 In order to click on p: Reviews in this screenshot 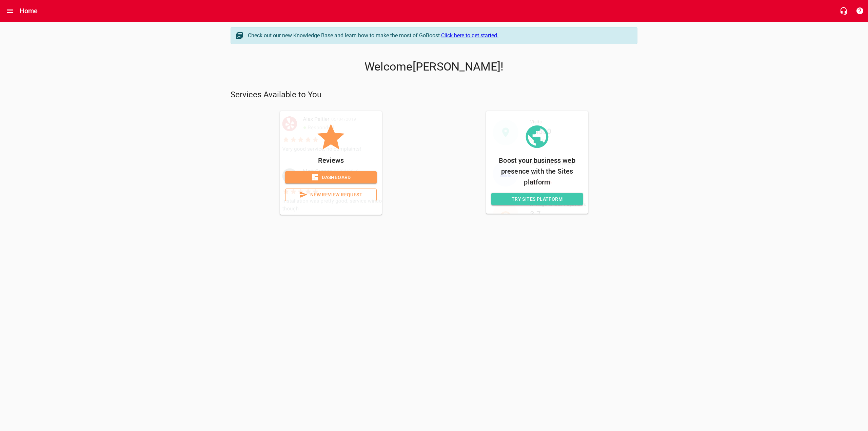, I will do `click(331, 160)`.